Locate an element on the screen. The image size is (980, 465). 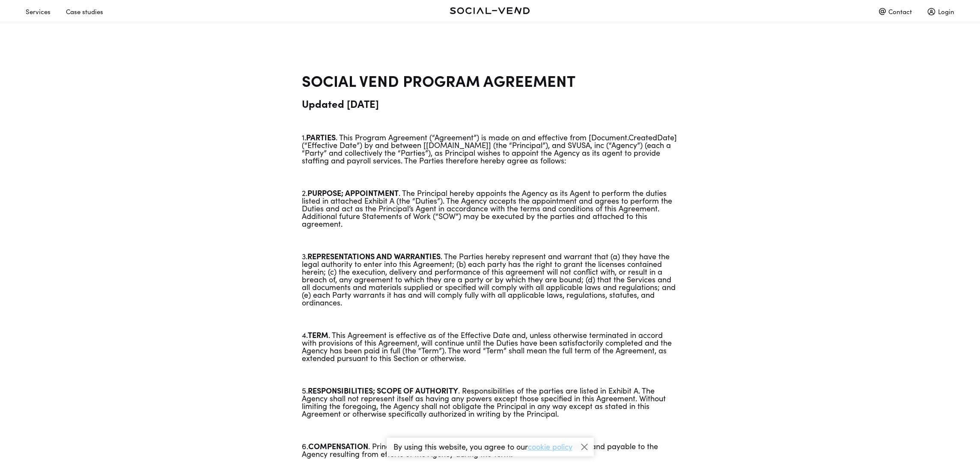
strong: PARTIES is located at coordinates (320, 137).